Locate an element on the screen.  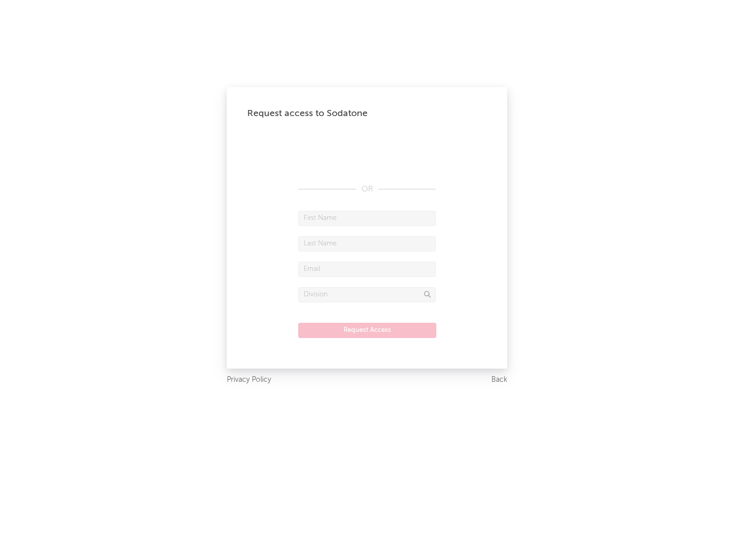
a: Back is located at coordinates (499, 380).